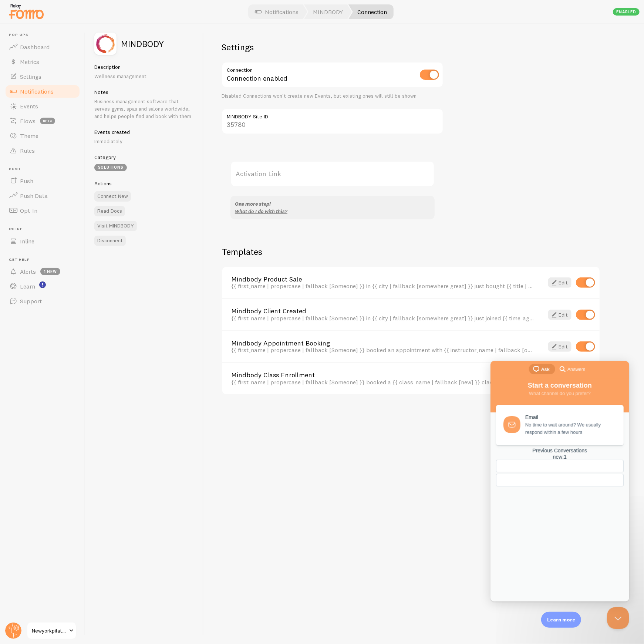  I want to click on div: Learn more, so click(561, 620).